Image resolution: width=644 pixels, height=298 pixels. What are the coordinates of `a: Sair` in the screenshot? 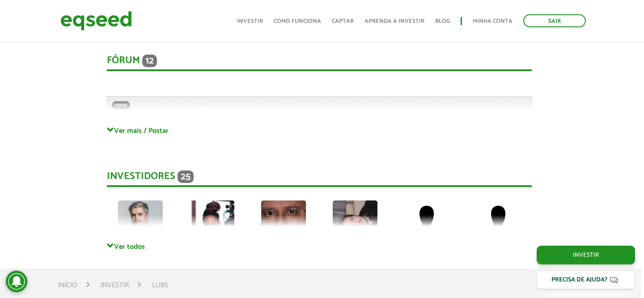 It's located at (554, 20).